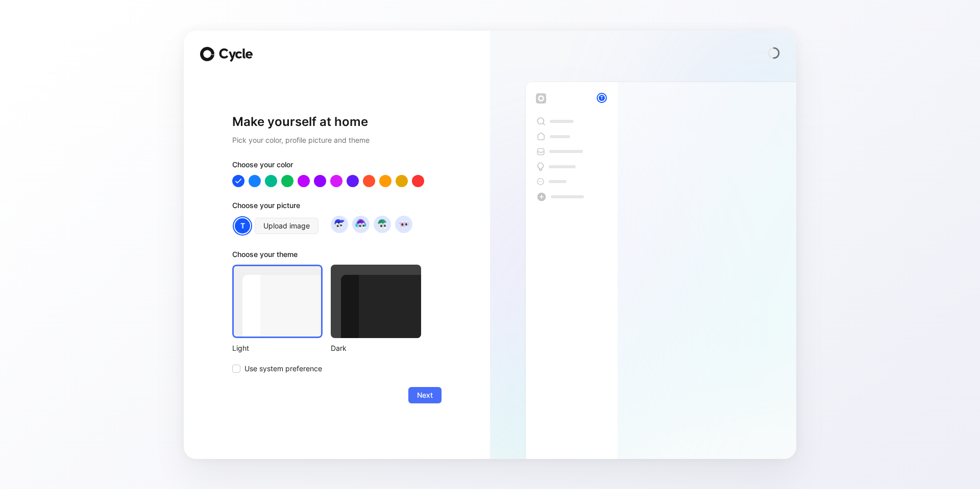 The image size is (980, 489). I want to click on button: Next, so click(425, 395).